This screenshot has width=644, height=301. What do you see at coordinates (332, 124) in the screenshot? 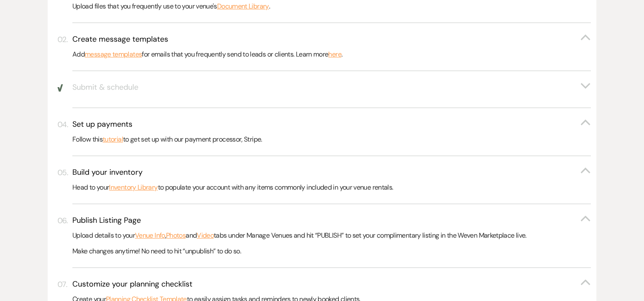
I see `button: Set up payments` at bounding box center [332, 124].